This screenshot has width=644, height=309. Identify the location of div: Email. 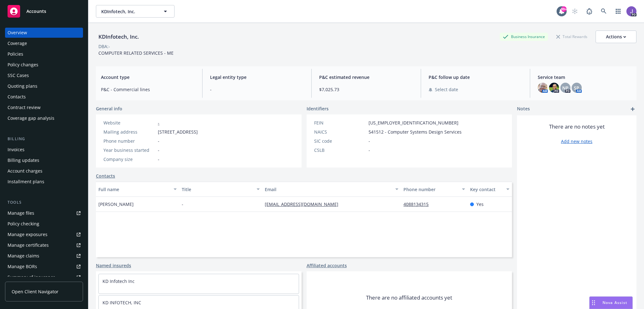
(328, 189).